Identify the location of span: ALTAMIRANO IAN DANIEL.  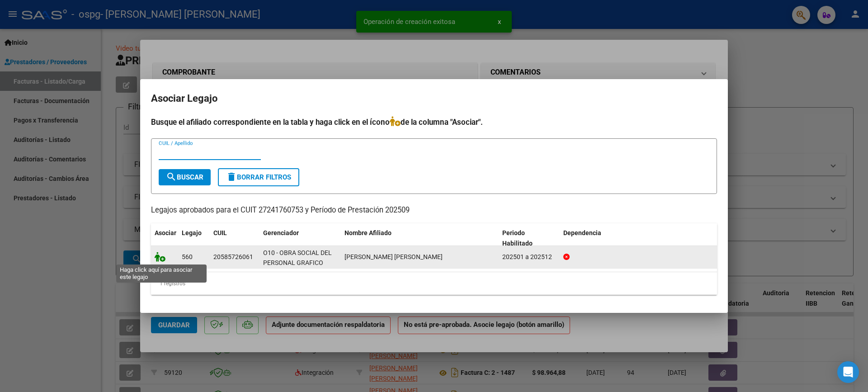
(393, 257).